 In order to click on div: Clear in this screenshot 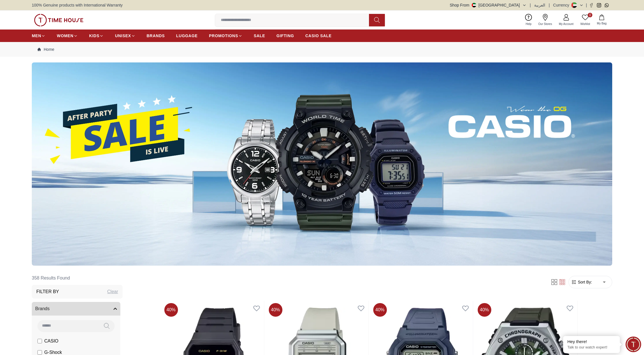, I will do `click(113, 292)`.